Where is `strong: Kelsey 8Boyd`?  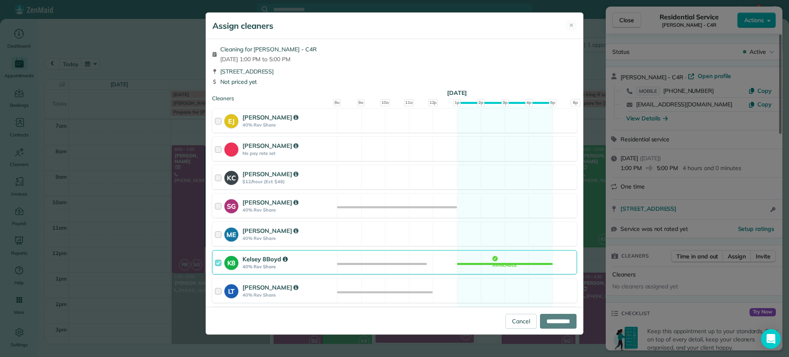
strong: Kelsey 8Boyd is located at coordinates (265, 259).